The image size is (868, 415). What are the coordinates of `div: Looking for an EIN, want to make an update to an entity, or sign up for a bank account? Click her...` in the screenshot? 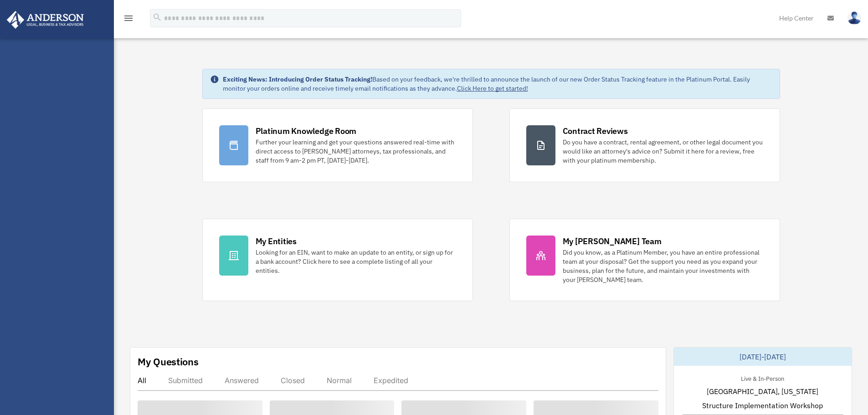 It's located at (355, 261).